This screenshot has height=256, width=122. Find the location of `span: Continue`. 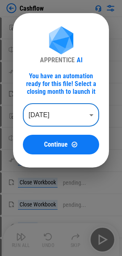

span: Continue is located at coordinates (56, 144).